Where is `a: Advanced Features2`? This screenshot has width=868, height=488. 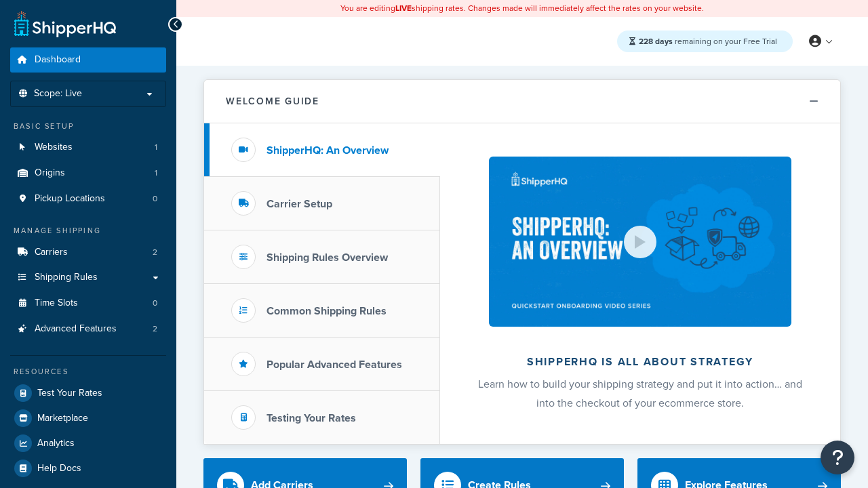
a: Advanced Features2 is located at coordinates (89, 329).